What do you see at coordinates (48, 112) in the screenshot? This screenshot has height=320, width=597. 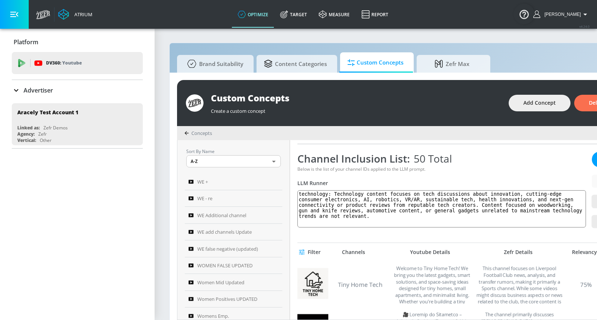 I see `div: Aracely Test Account 1` at bounding box center [48, 112].